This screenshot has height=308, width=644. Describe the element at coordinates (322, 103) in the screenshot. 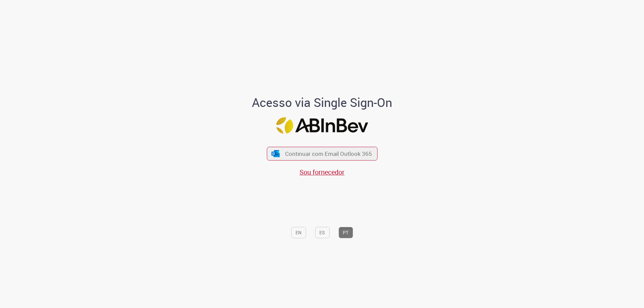

I see `h1: Acesso via Single Sign-On` at that location.